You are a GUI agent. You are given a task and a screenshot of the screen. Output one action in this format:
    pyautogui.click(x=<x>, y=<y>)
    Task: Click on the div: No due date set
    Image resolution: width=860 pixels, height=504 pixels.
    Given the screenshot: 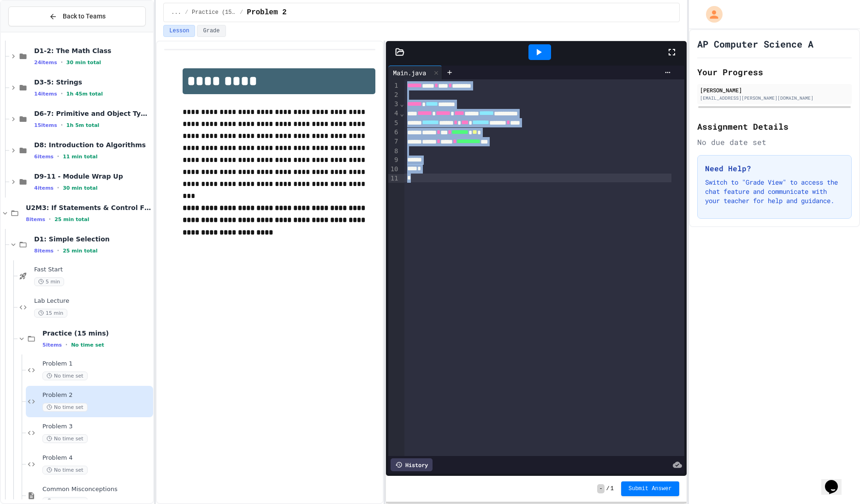 What is the action you would take?
    pyautogui.click(x=774, y=142)
    